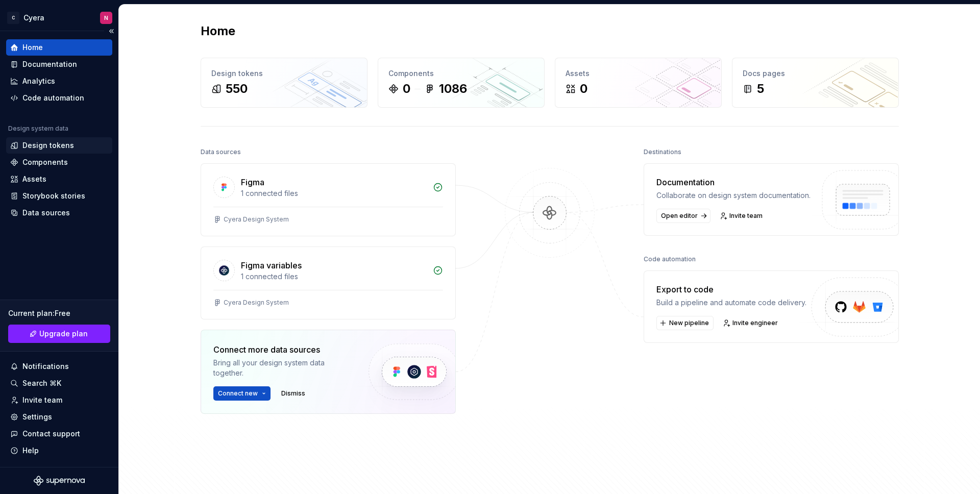 Image resolution: width=980 pixels, height=494 pixels. I want to click on span: Invite team, so click(745, 216).